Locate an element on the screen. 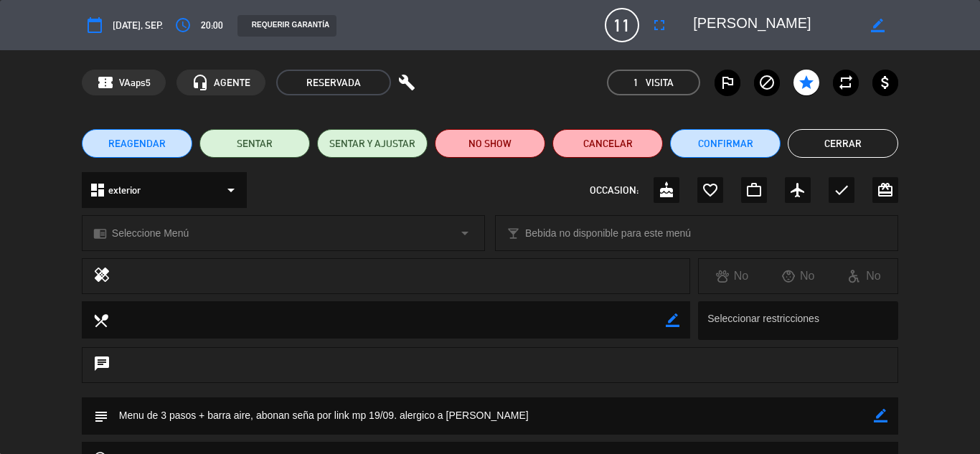 The width and height of the screenshot is (980, 454). i: chat is located at coordinates (102, 365).